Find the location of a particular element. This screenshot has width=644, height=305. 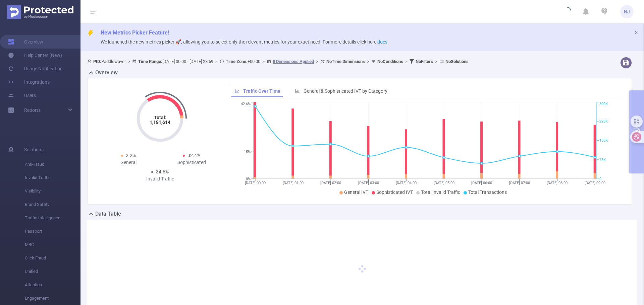

tspan: Total: is located at coordinates (160, 118).